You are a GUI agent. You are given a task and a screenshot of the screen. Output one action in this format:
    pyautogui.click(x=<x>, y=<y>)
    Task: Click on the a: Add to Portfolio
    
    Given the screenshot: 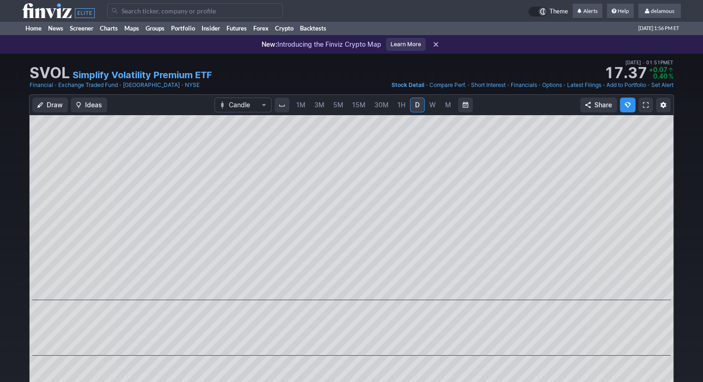 What is the action you would take?
    pyautogui.click(x=627, y=85)
    